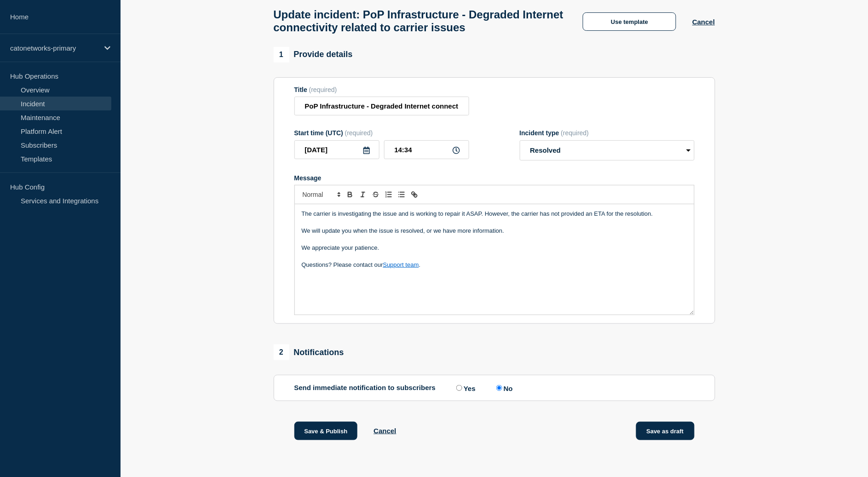 This screenshot has height=477, width=868. I want to click on div: Title, so click(382, 90).